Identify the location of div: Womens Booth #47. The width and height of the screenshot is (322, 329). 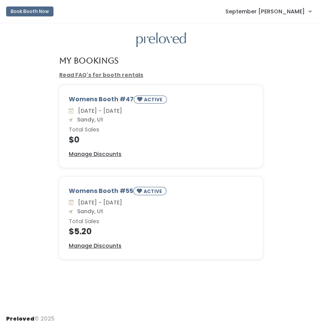
(161, 101).